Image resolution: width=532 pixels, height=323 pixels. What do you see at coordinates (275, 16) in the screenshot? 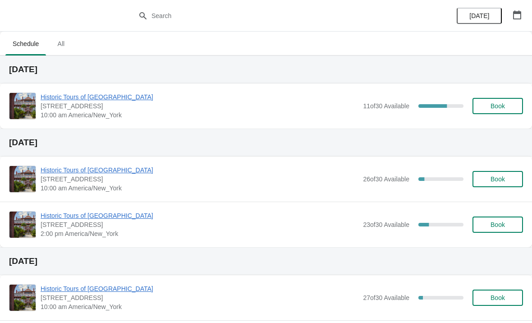
I see `input: Search` at bounding box center [275, 16].